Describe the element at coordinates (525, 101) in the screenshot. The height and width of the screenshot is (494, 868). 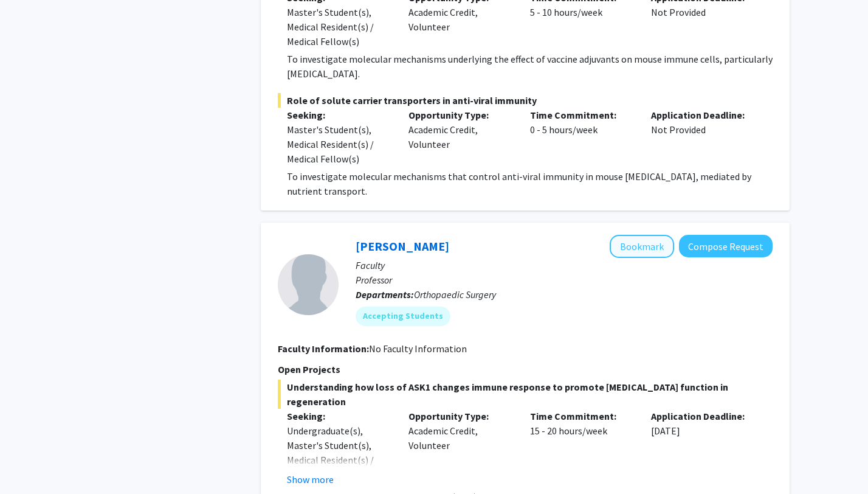
I see `span: Role of solute carrier transporters in anti-viral immunity` at that location.